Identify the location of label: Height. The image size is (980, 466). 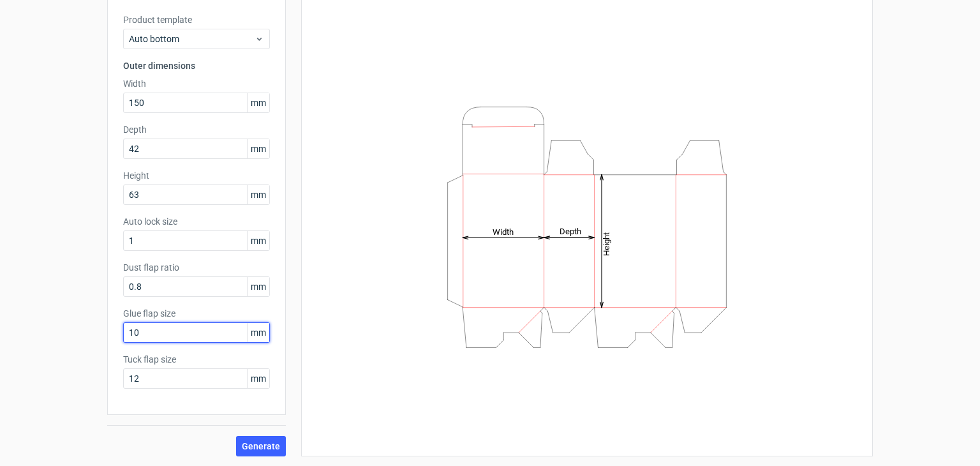
(196, 176).